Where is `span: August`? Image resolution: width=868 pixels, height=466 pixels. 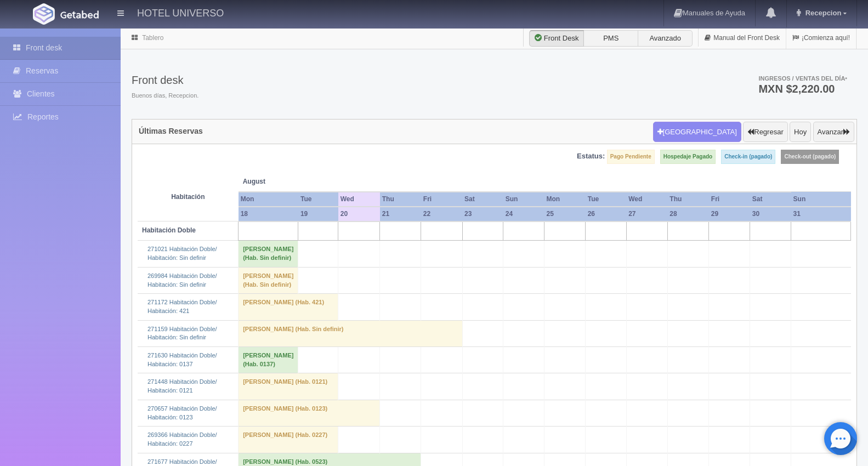
span: August is located at coordinates (288, 182).